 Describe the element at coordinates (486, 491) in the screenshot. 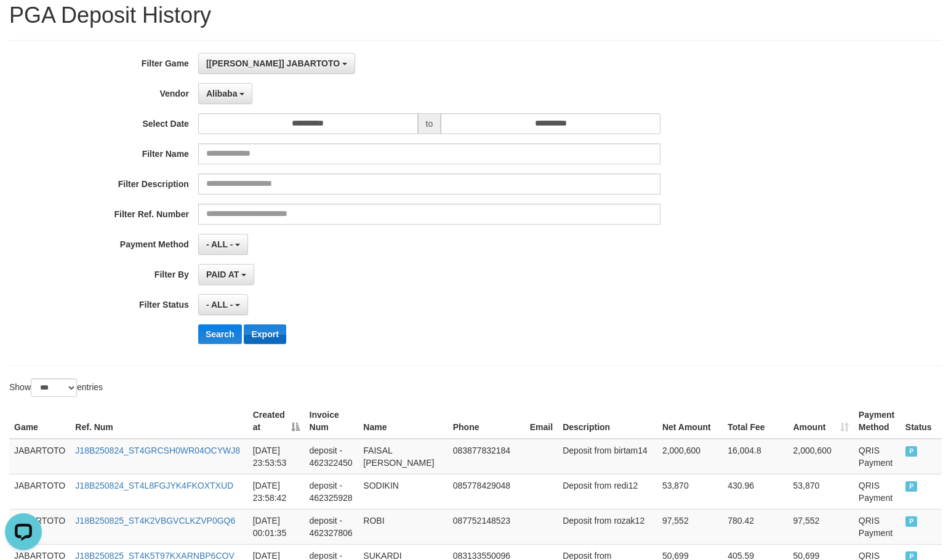

I see `td: 085778429048` at that location.